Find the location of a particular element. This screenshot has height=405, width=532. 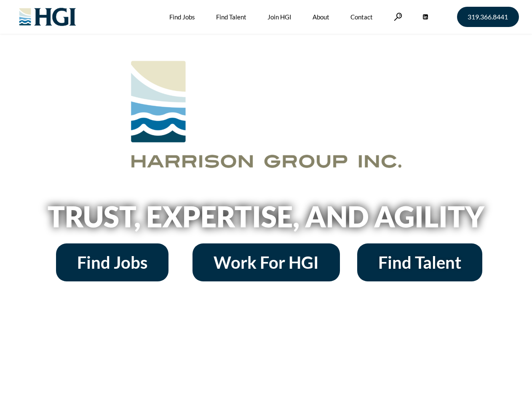

span: Find Jobs is located at coordinates (112, 262).